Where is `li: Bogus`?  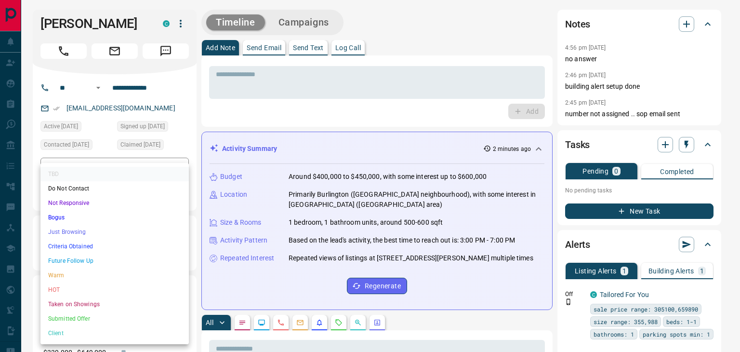 li: Bogus is located at coordinates (115, 217).